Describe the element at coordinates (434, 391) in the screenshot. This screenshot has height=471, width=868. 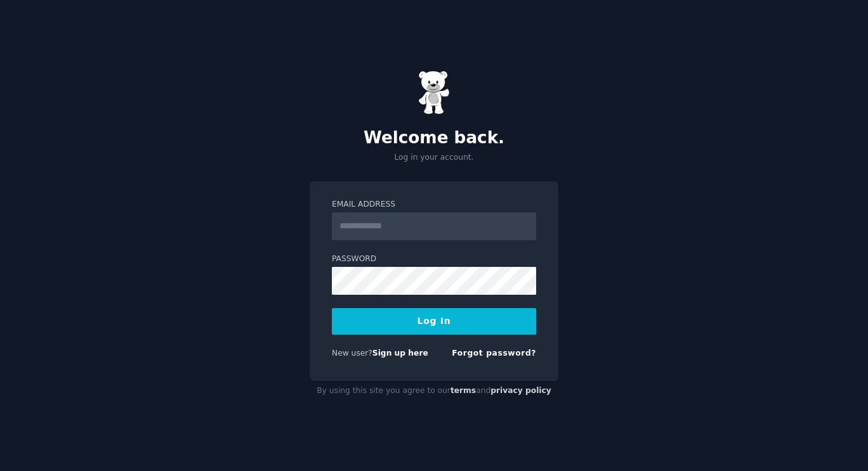
I see `div: By using this site you agree to our and` at that location.